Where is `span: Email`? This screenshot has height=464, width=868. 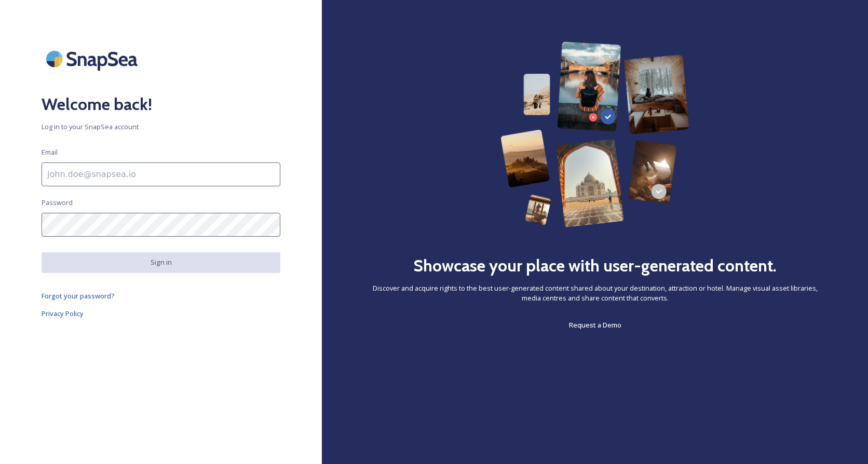
span: Email is located at coordinates (49, 152).